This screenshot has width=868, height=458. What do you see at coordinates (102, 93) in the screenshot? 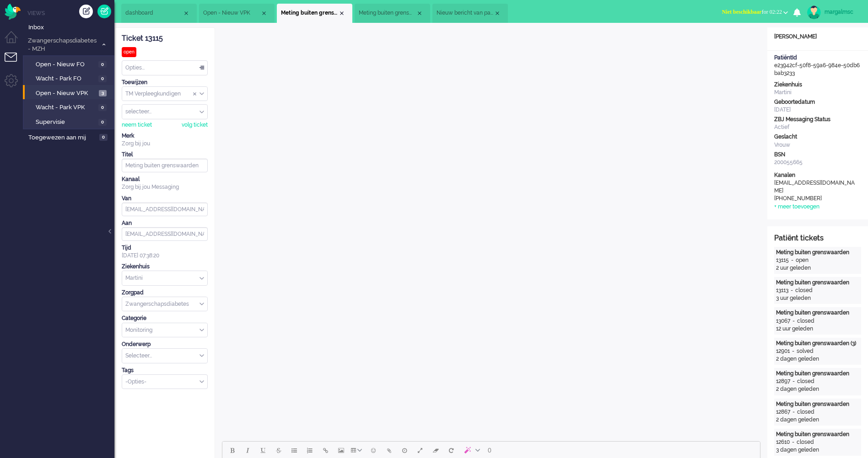
I see `span: 3` at bounding box center [102, 93].